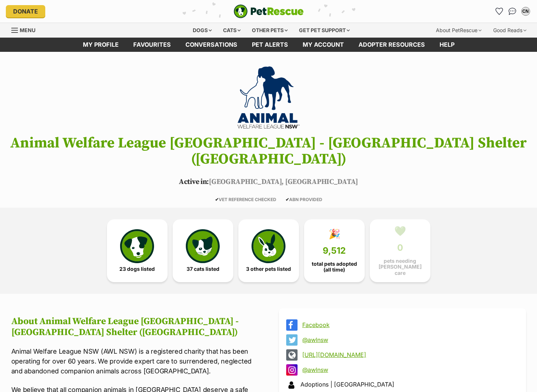 This screenshot has width=537, height=392. What do you see at coordinates (409, 325) in the screenshot?
I see `a: Facebook` at bounding box center [409, 325].